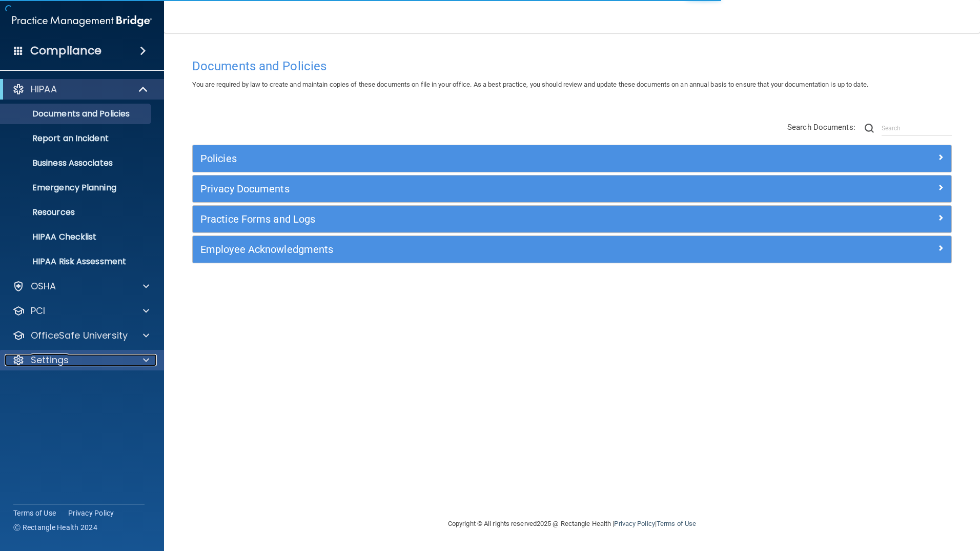  I want to click on h4: Documents and Policies, so click(572, 66).